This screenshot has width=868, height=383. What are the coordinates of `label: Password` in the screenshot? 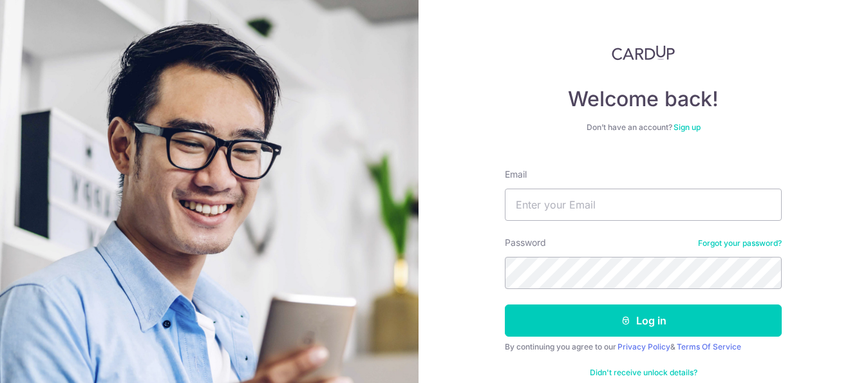 It's located at (525, 243).